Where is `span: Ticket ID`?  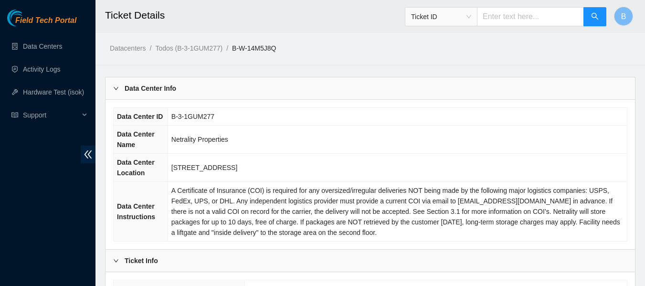 span: Ticket ID is located at coordinates (441, 17).